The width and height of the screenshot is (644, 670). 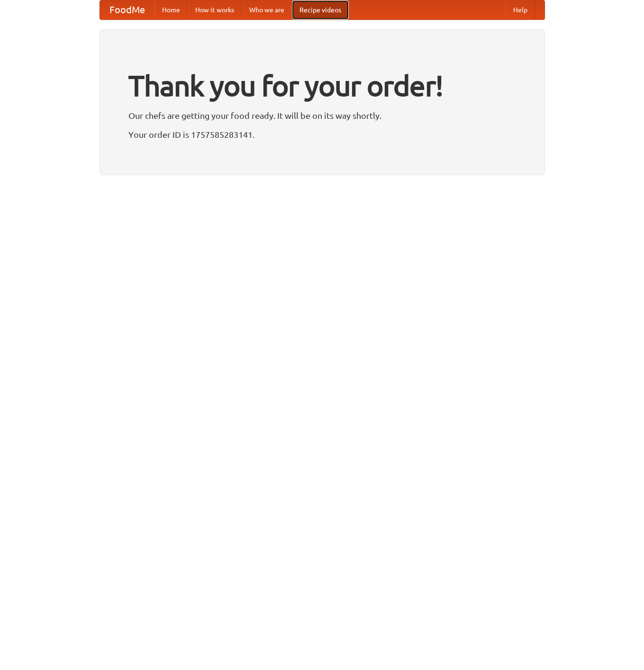 I want to click on p: Our chefs are getting your food ready. It will be on its way shortly., so click(x=322, y=116).